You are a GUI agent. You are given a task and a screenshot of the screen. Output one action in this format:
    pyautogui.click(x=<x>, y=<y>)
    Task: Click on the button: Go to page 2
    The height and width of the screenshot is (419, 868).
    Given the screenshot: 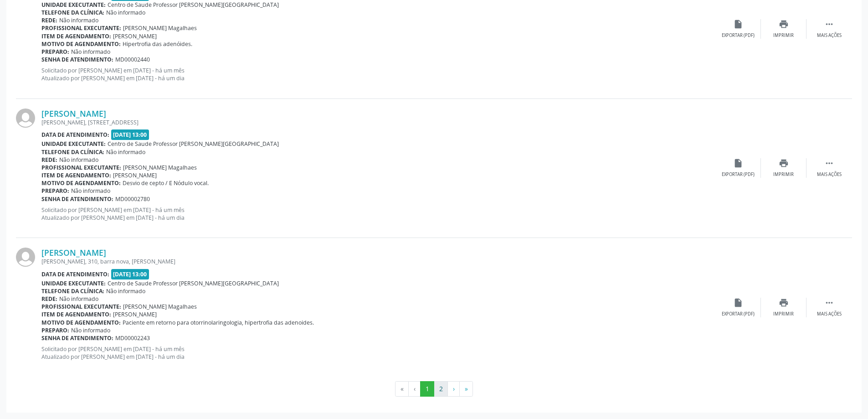 What is the action you would take?
    pyautogui.click(x=441, y=389)
    